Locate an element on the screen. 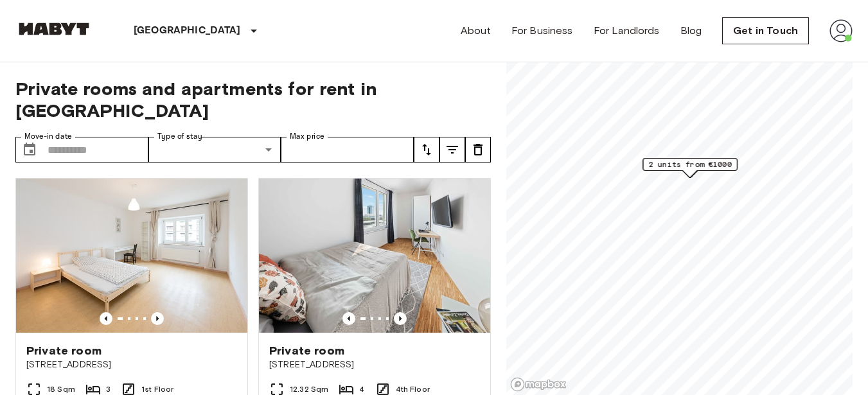 Image resolution: width=868 pixels, height=395 pixels. span: 4th Floor is located at coordinates (413, 389).